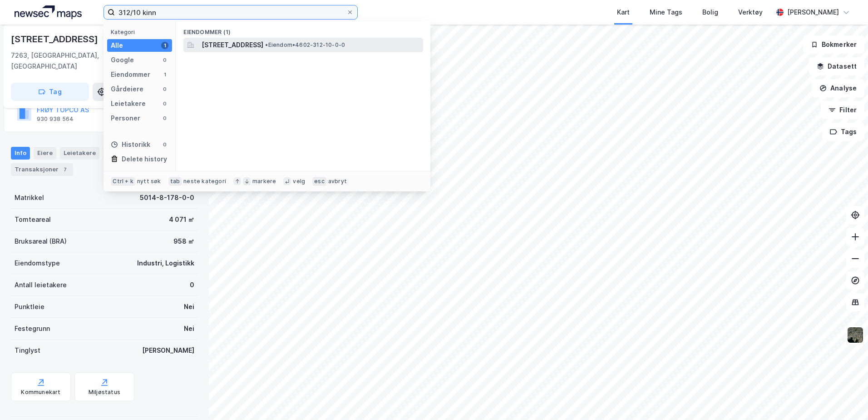  What do you see at coordinates (120, 153) in the screenshot?
I see `div: Datasett` at bounding box center [120, 153].